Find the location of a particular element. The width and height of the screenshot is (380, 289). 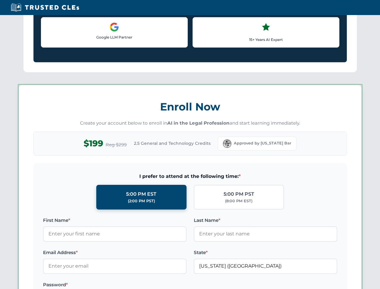

div: 5:00 PM EST is located at coordinates (141, 194).